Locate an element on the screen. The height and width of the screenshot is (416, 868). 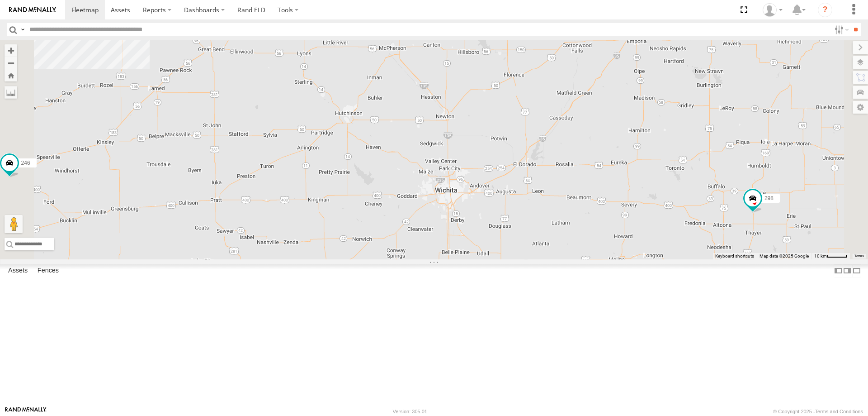
label: Search Filter Options is located at coordinates (840, 30).